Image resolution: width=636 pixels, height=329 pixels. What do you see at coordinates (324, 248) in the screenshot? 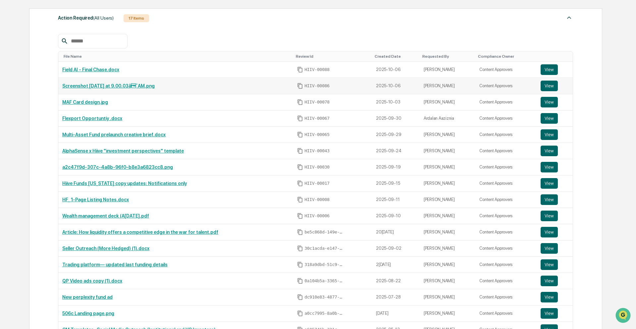
I see `span: 30c1acda-e147-43ff-aa23-f3c7b4154677` at bounding box center [324, 248].